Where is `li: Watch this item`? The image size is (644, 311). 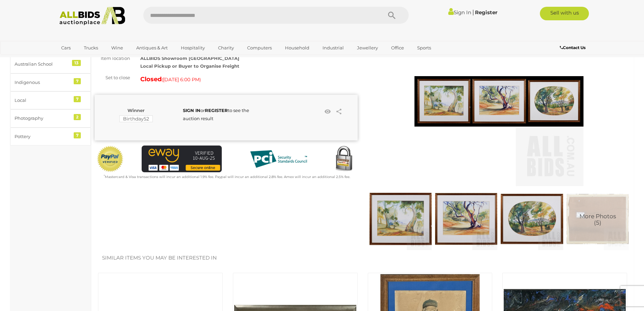
li: Watch this item is located at coordinates (328, 111).